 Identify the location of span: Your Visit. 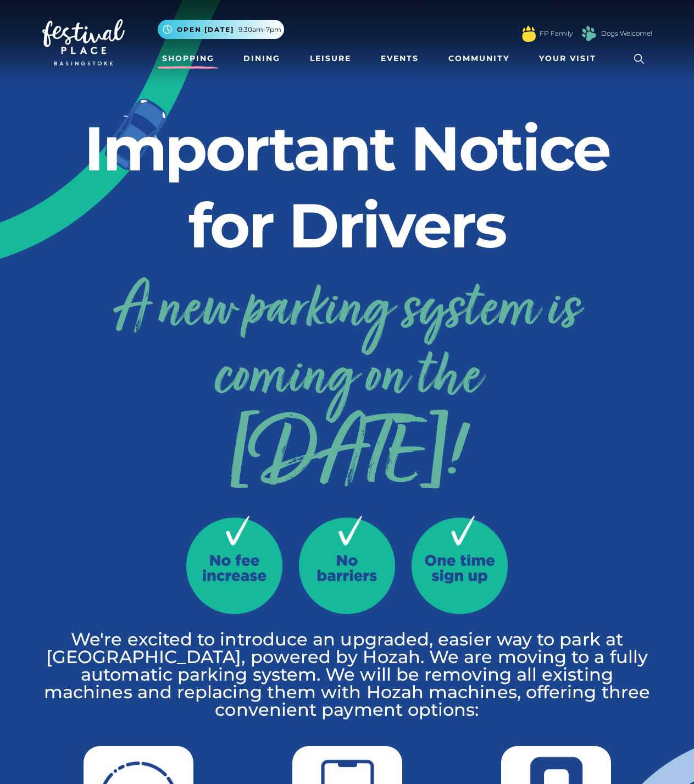
(567, 58).